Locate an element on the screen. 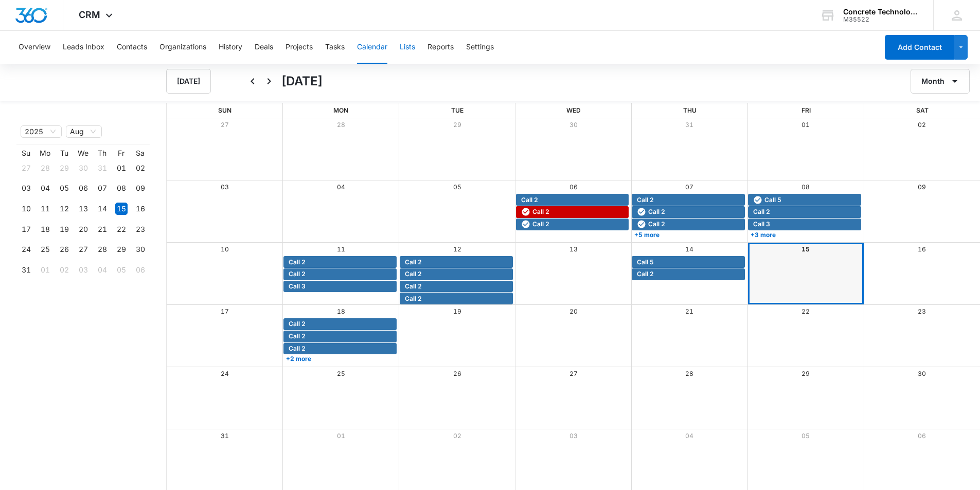 This screenshot has width=980, height=490. button: Overview is located at coordinates (34, 47).